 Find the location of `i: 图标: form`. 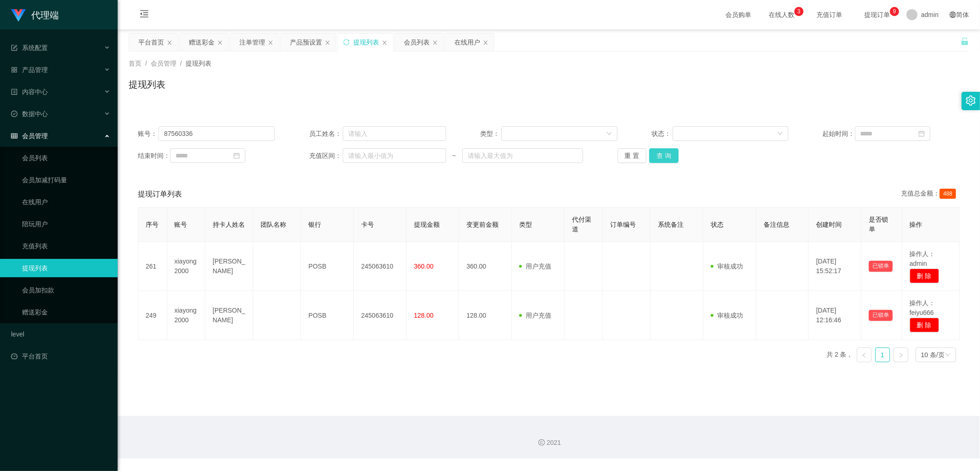

i: 图标: form is located at coordinates (14, 48).